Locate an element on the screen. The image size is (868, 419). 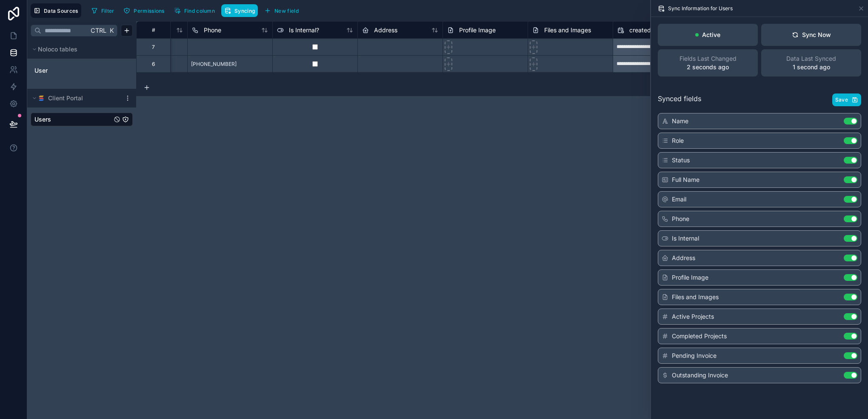
span: Status is located at coordinates (680, 160).